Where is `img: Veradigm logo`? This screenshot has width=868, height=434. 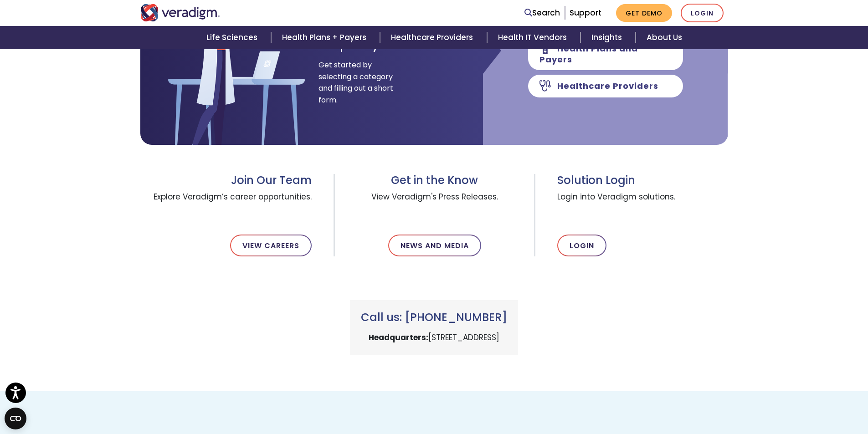
img: Veradigm logo is located at coordinates (180, 13).